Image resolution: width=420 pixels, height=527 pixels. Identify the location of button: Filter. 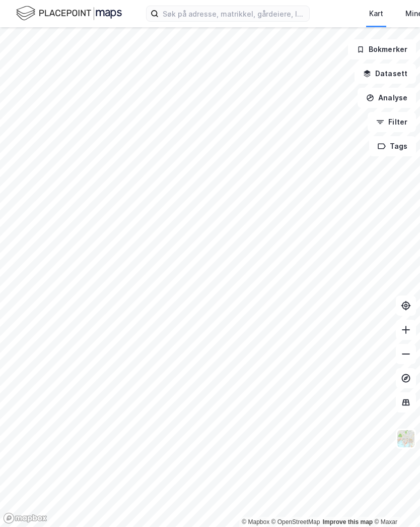
(392, 122).